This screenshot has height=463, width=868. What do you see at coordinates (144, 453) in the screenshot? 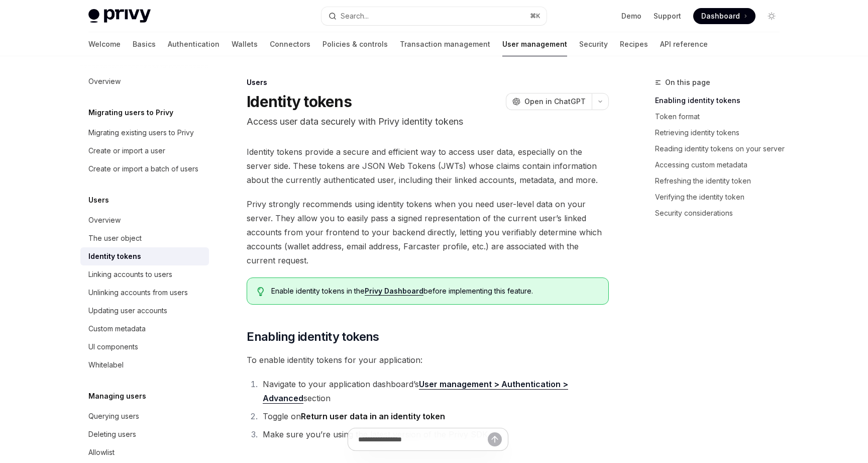
I see `a: Allowlist` at bounding box center [144, 453].